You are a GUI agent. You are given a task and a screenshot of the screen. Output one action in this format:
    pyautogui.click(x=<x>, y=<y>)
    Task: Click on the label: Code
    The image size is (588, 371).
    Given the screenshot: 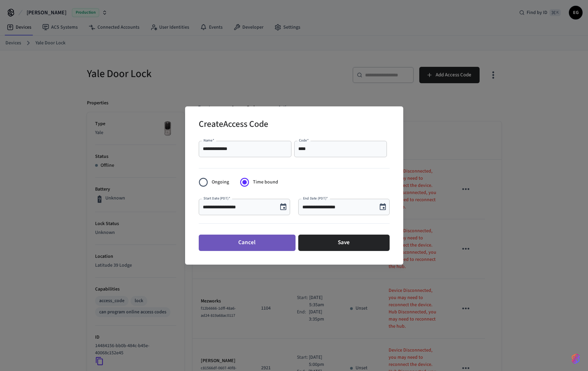 What is the action you would take?
    pyautogui.click(x=303, y=140)
    